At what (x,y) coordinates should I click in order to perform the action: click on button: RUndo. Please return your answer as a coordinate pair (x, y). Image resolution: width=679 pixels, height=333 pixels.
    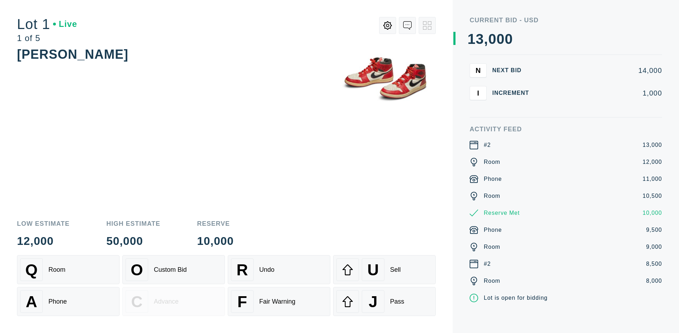
    Looking at the image, I should click on (279, 269).